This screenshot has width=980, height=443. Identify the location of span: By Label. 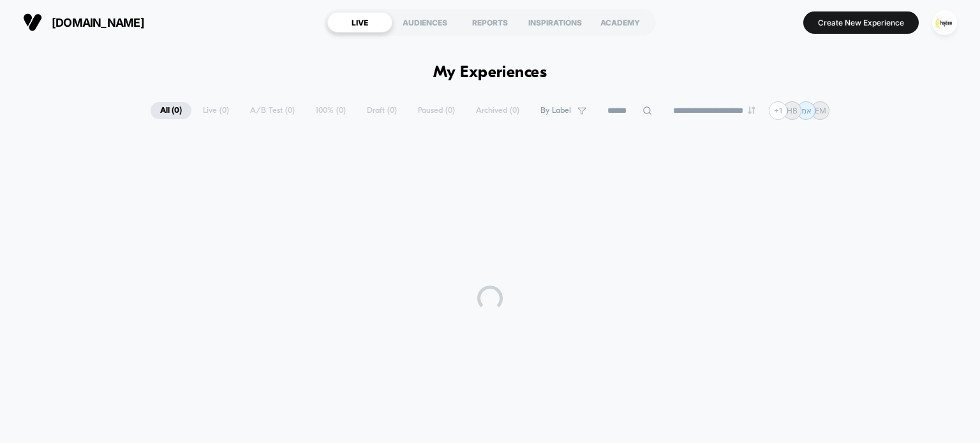
(556, 110).